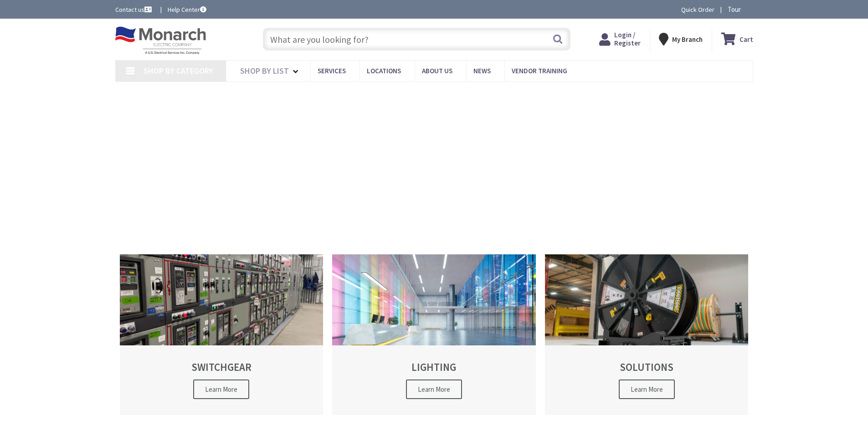 The height and width of the screenshot is (430, 868). I want to click on img: Monarch Electric Company, so click(161, 41).